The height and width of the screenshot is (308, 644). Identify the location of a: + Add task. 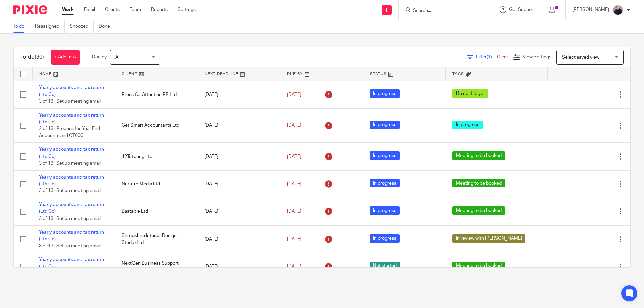
(65, 57).